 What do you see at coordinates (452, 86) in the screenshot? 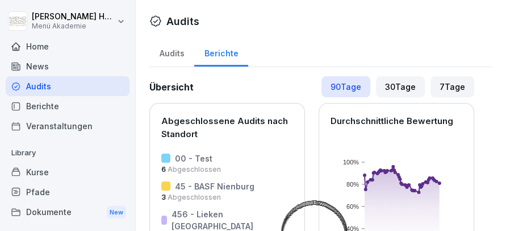
I see `div: 7 Tage` at bounding box center [452, 86].